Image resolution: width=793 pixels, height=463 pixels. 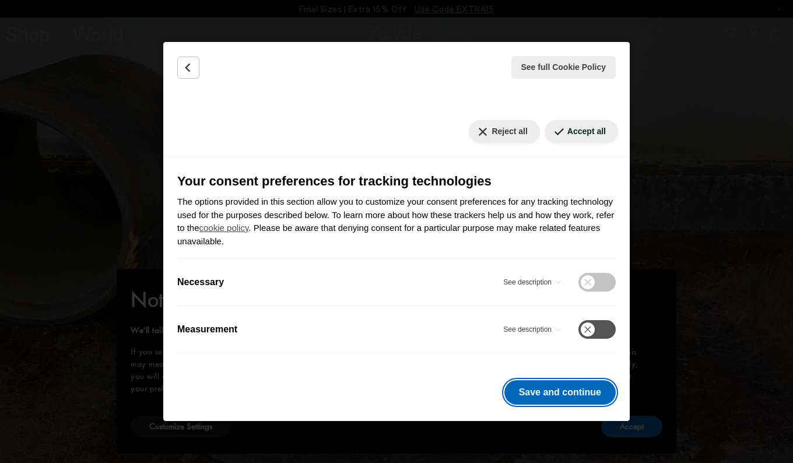 What do you see at coordinates (564, 67) in the screenshot?
I see `span: See full Cookie Policy` at bounding box center [564, 67].